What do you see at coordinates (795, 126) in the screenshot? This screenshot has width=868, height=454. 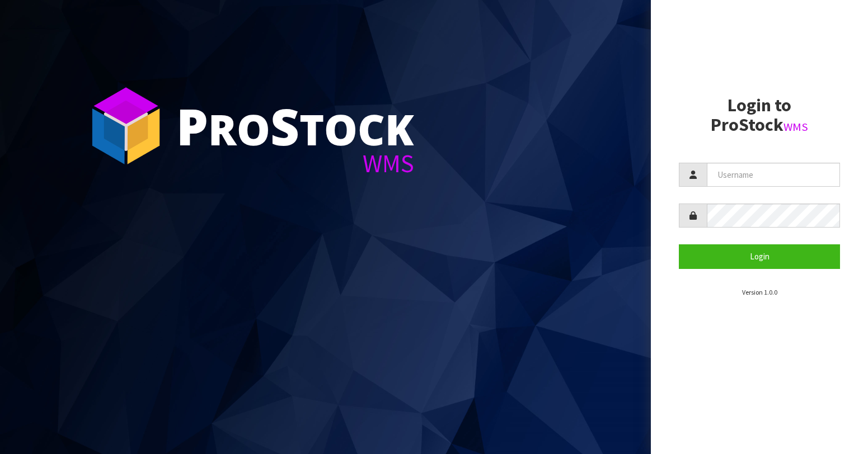 I see `small: WMS` at bounding box center [795, 126].